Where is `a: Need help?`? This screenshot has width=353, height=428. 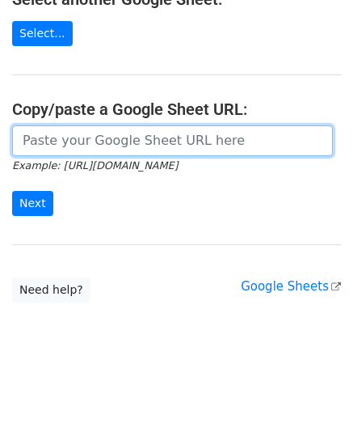
a: Need help? is located at coordinates (51, 289).